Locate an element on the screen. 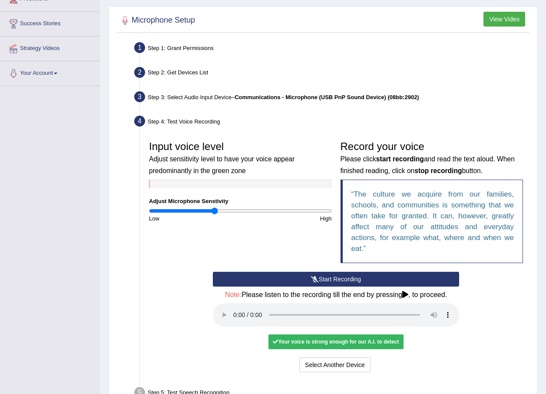 The image size is (546, 394). div: High is located at coordinates (288, 218).